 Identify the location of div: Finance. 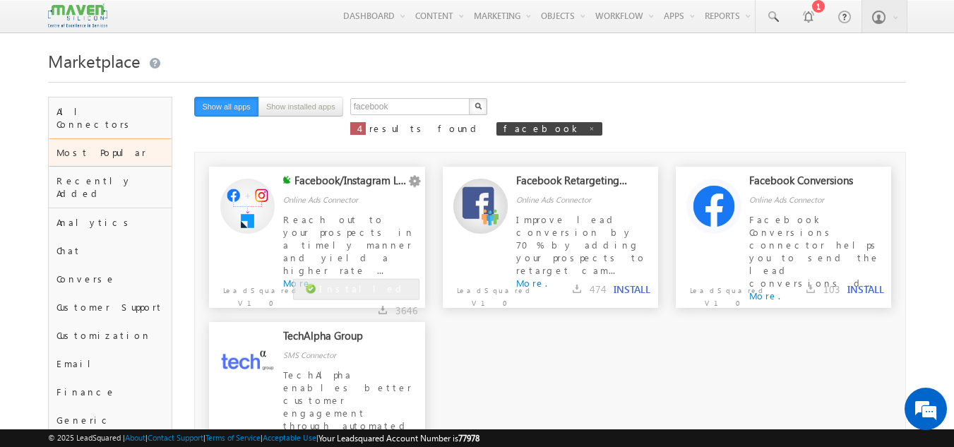
(110, 392).